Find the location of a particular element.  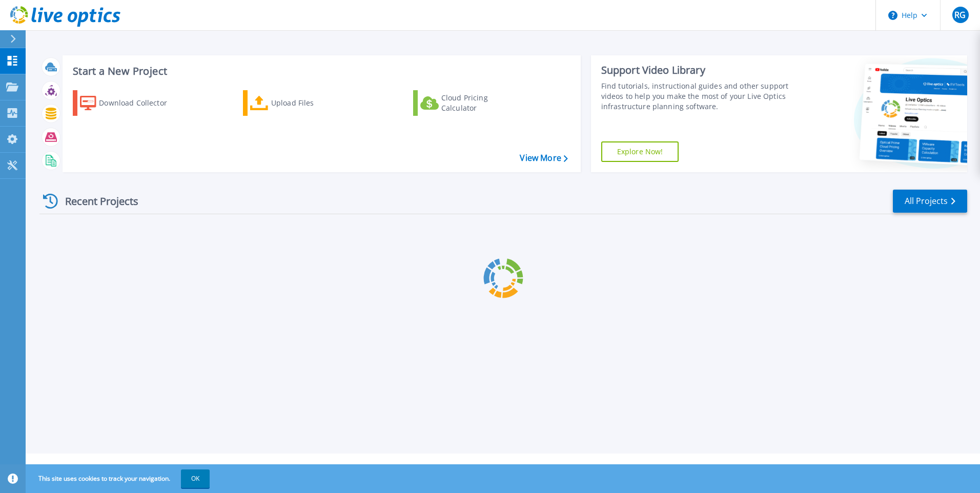

button: OK is located at coordinates (195, 478).